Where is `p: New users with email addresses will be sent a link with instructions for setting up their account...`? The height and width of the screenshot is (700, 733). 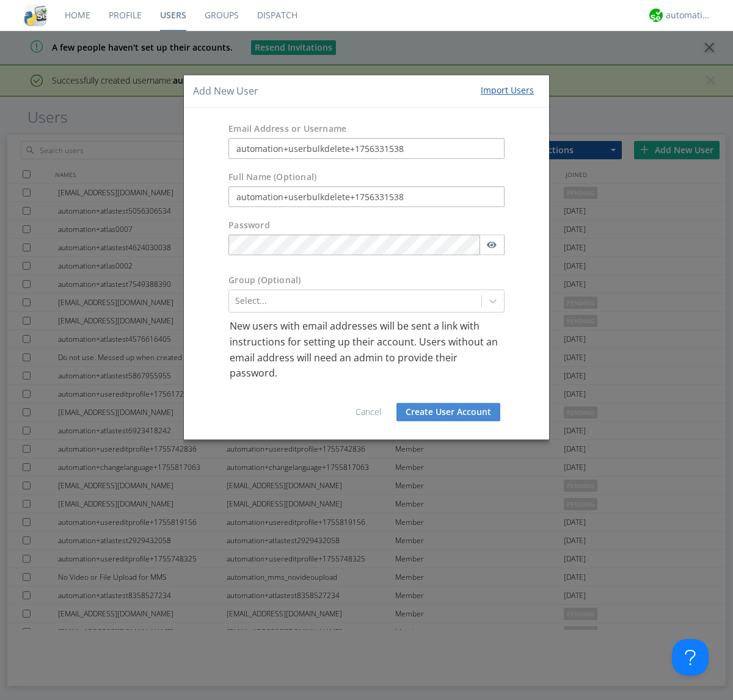 p: New users with email addresses will be sent a link with instructions for setting up their account... is located at coordinates (366, 350).